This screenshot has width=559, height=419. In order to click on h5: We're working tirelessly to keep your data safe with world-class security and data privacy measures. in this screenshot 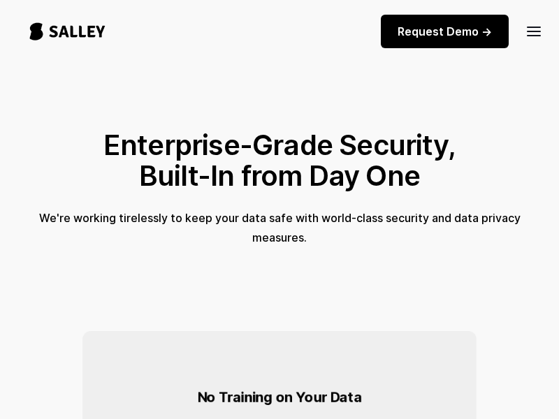, I will do `click(279, 228)`.